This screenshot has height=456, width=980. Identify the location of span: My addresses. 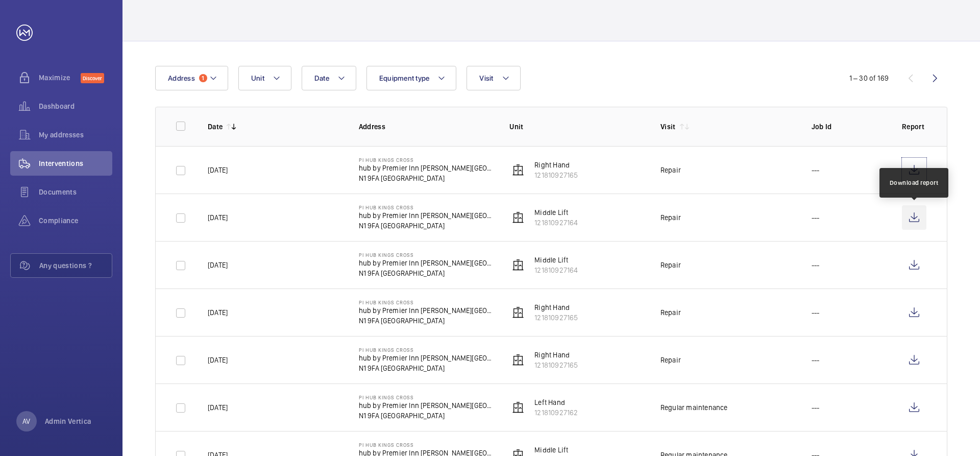
(75, 135).